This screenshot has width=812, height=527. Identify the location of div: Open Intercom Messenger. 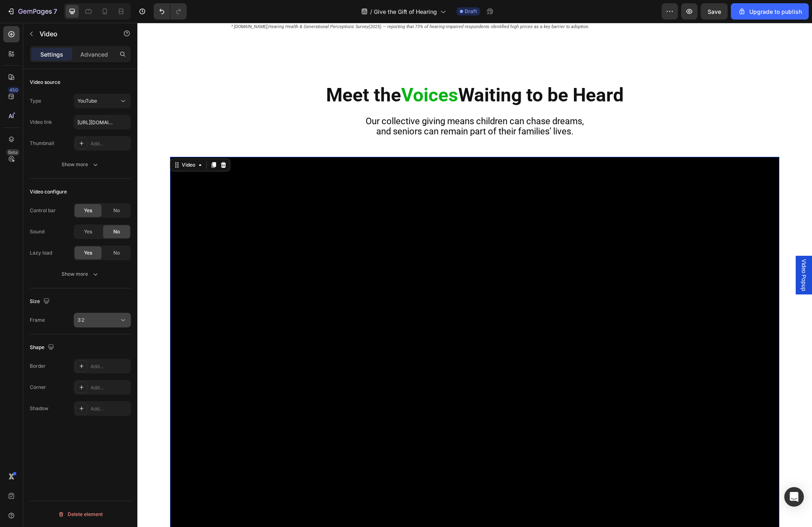
(794, 497).